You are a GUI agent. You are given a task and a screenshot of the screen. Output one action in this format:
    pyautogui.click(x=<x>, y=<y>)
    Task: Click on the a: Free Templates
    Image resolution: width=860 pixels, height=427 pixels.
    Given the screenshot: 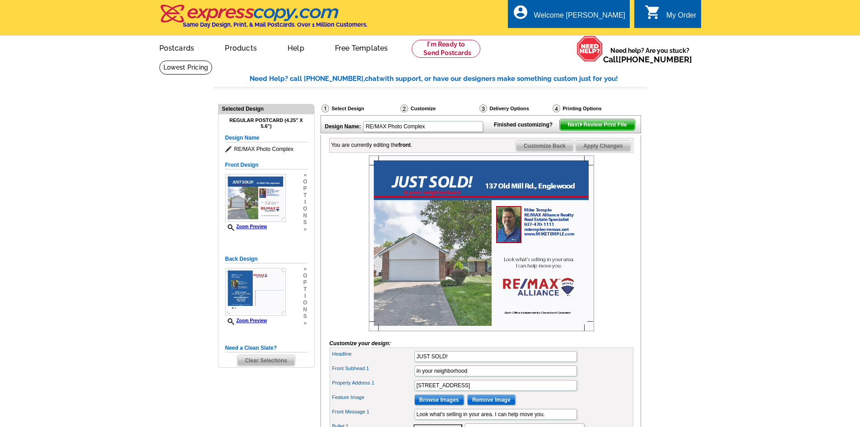 What is the action you would take?
    pyautogui.click(x=362, y=47)
    